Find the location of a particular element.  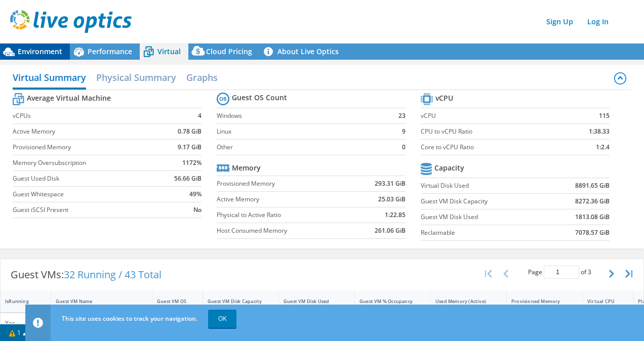

b: 1172% is located at coordinates (191, 163).